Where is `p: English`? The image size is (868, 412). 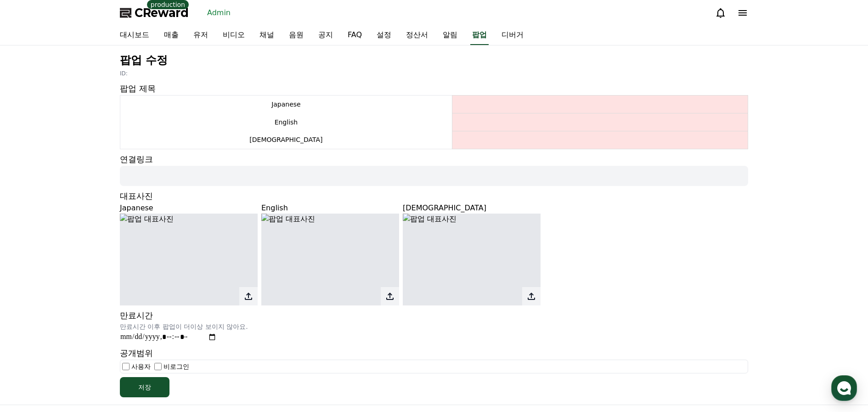 p: English is located at coordinates (330, 208).